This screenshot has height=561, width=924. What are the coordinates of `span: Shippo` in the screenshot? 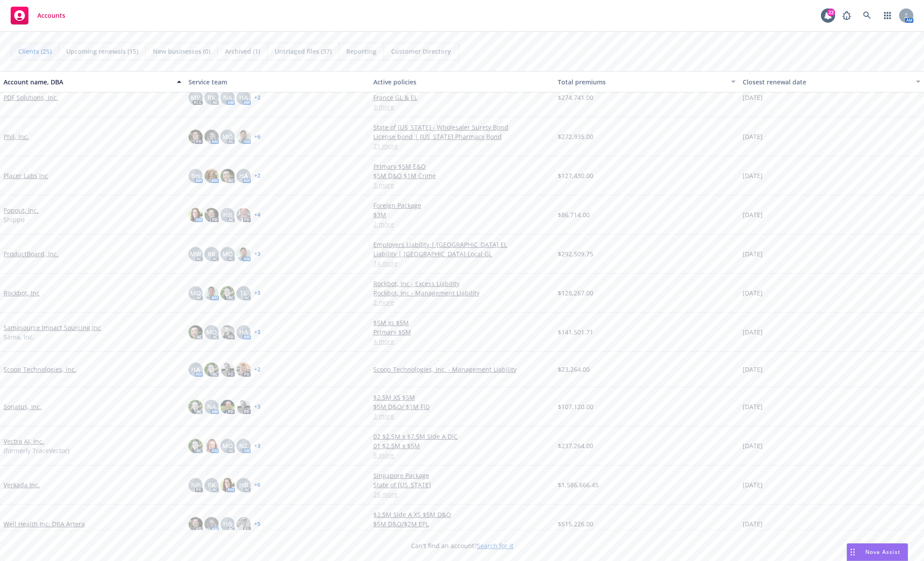 It's located at (14, 220).